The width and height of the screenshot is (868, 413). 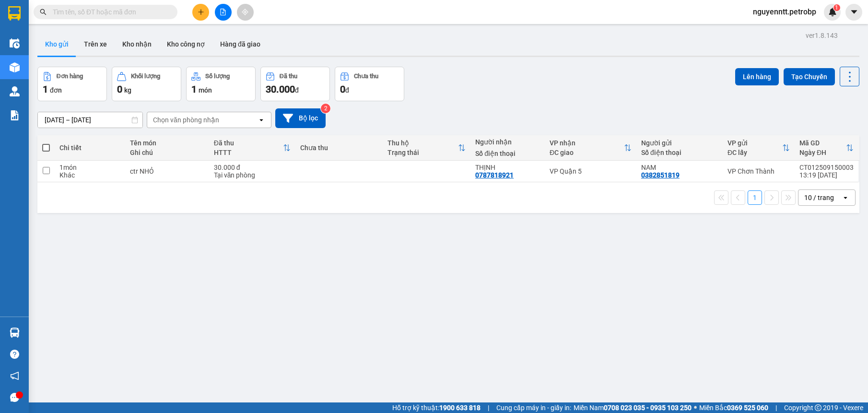 What do you see at coordinates (15, 375) in the screenshot?
I see `span: notification` at bounding box center [15, 375].